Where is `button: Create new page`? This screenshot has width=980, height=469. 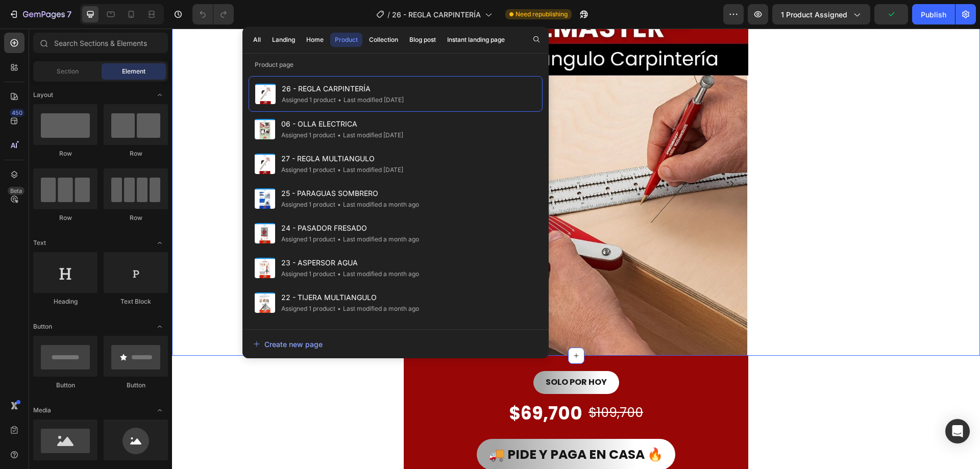 button: Create new page is located at coordinates (395, 344).